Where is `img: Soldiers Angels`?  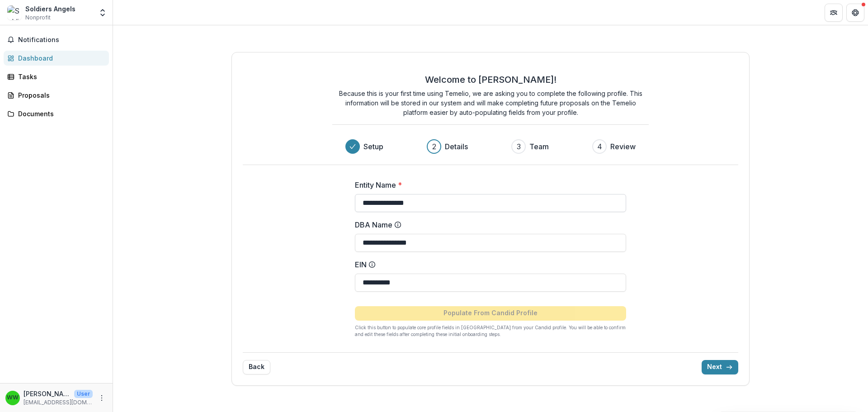
img: Soldiers Angels is located at coordinates (14, 12).